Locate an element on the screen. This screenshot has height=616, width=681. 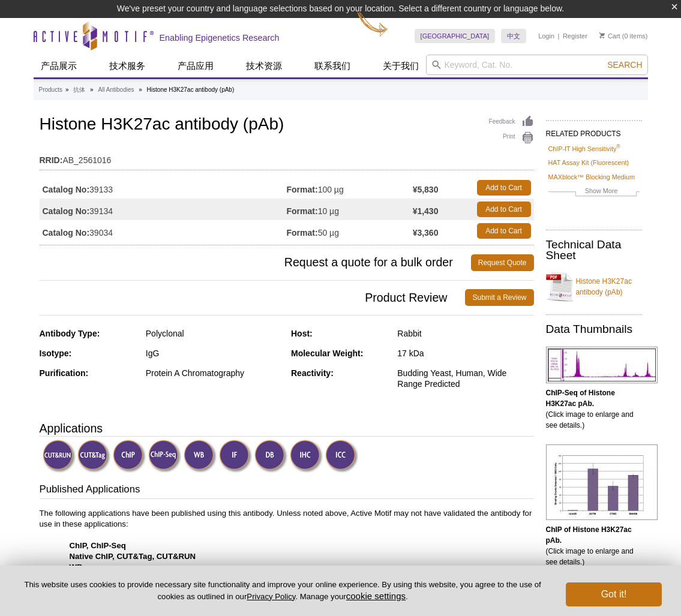
button: Got it! is located at coordinates (614, 594).